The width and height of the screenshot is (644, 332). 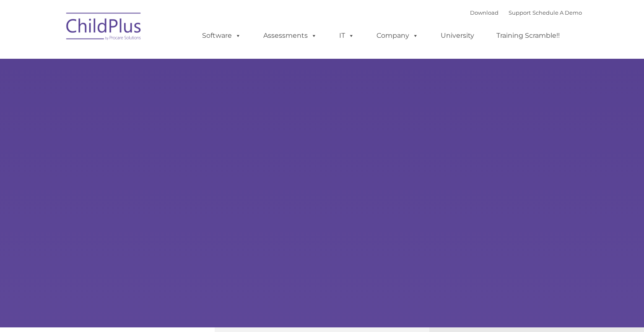 I want to click on a: Support, so click(x=520, y=13).